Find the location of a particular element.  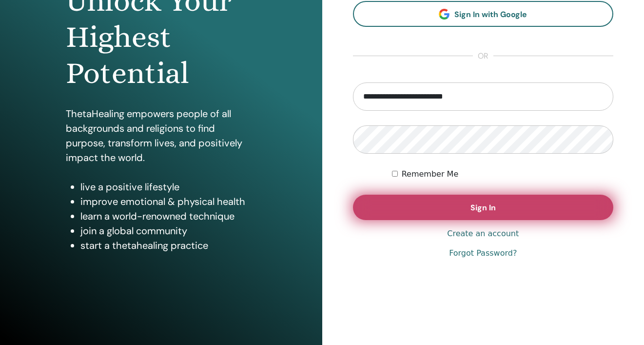

span: Sign In is located at coordinates (483, 207).